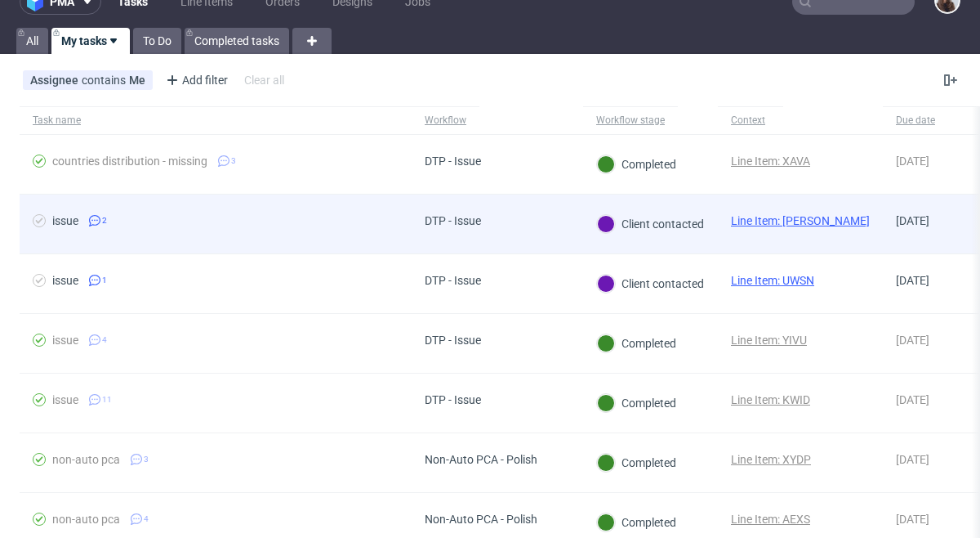 Image resolution: width=980 pixels, height=538 pixels. Describe the element at coordinates (157, 40) in the screenshot. I see `a: To Do` at that location.